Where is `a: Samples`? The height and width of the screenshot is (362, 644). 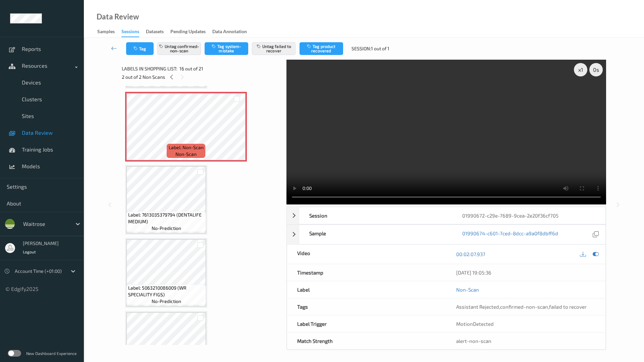 a: Samples is located at coordinates (109, 32).